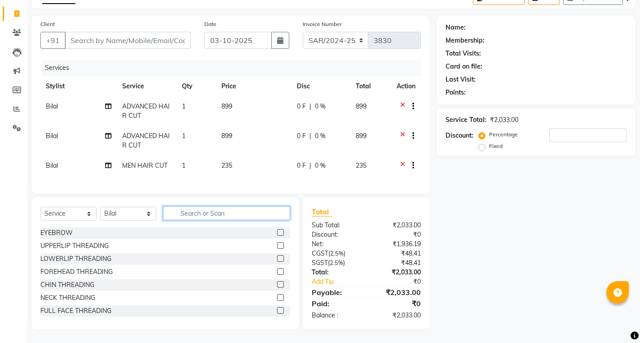  Describe the element at coordinates (79, 86) in the screenshot. I see `th: Stylist` at that location.